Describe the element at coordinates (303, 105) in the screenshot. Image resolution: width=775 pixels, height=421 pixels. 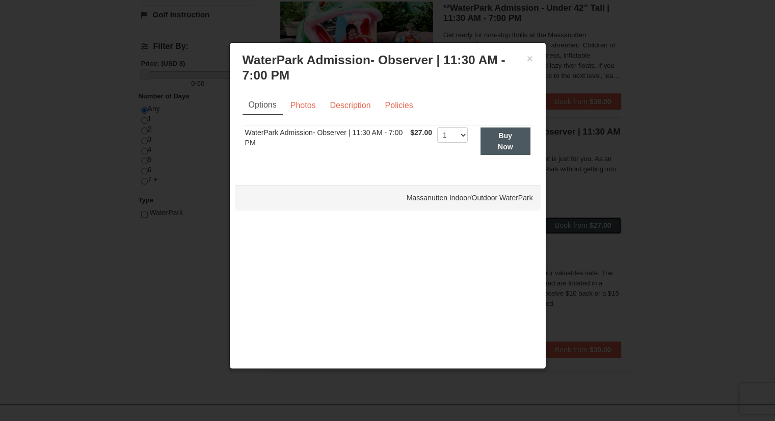
I see `a: Photos` at that location.